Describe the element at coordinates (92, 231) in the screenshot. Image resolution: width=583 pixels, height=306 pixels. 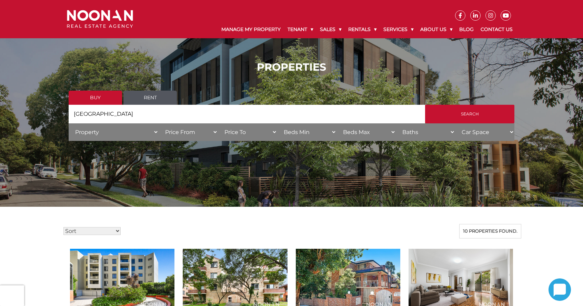
I see `select: Sort Listings` at that location.